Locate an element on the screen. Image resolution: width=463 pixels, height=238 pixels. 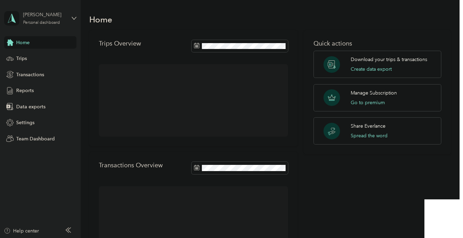
span: Trips is located at coordinates (21, 58).